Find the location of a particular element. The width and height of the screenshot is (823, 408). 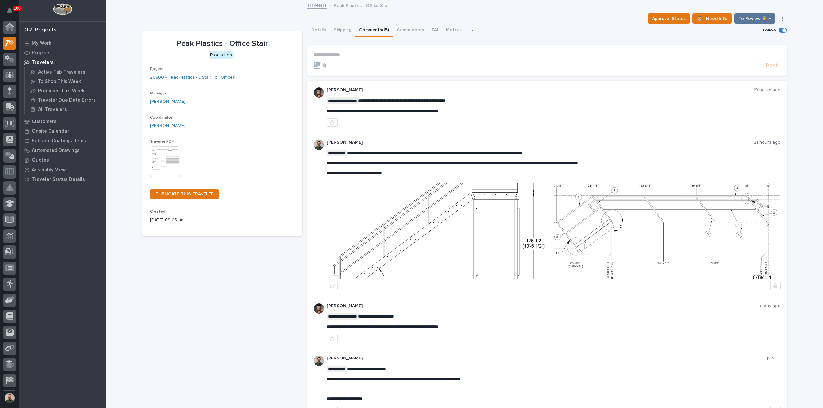

a: Assembly View is located at coordinates (63, 170).